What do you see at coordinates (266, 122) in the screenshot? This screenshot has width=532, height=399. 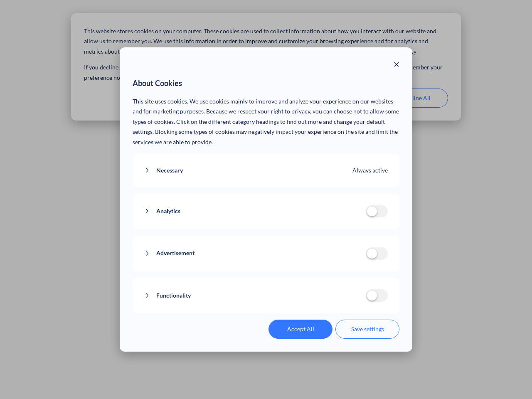 I see `p: This site uses cookies. We use cookies mainly to improve and analyze your experience on our websi...` at bounding box center [266, 122].